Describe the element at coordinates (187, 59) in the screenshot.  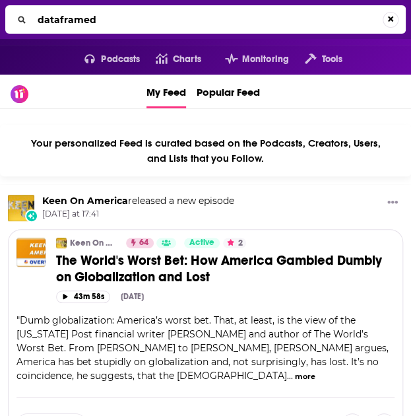
I see `span: Charts` at that location.